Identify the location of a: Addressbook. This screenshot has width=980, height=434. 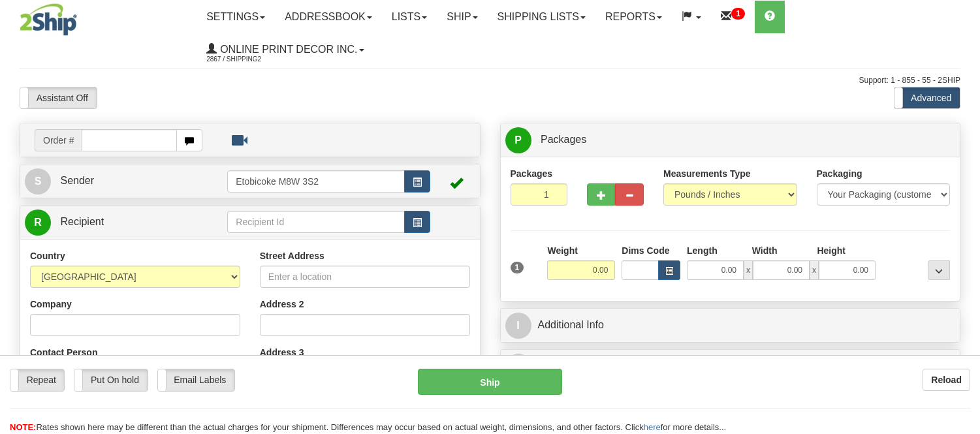
(328, 17).